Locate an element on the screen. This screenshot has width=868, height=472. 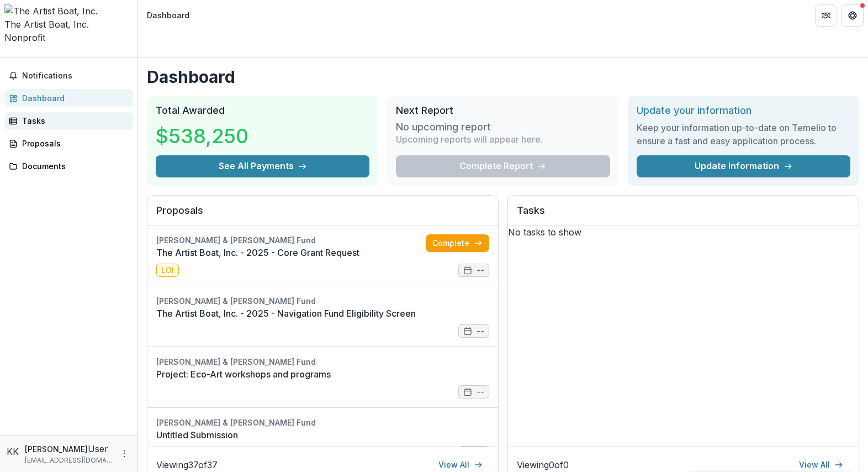
a: The Artist Boat, Inc. - 2025 - Core Grant Request is located at coordinates (291, 253).